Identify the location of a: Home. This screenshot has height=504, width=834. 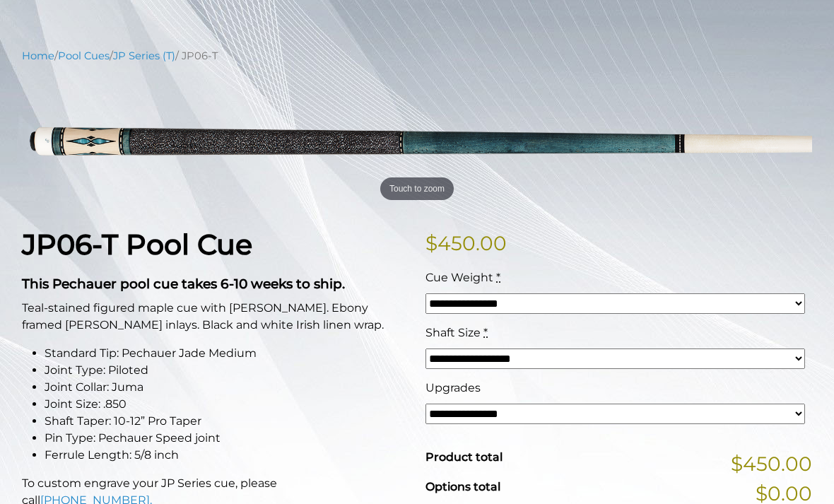
(38, 56).